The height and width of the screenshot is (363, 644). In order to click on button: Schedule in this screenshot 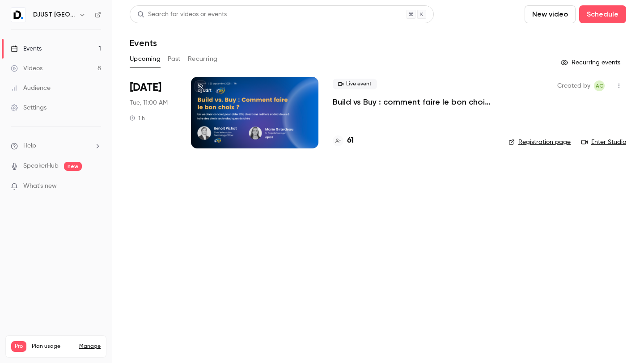, I will do `click(602, 14)`.